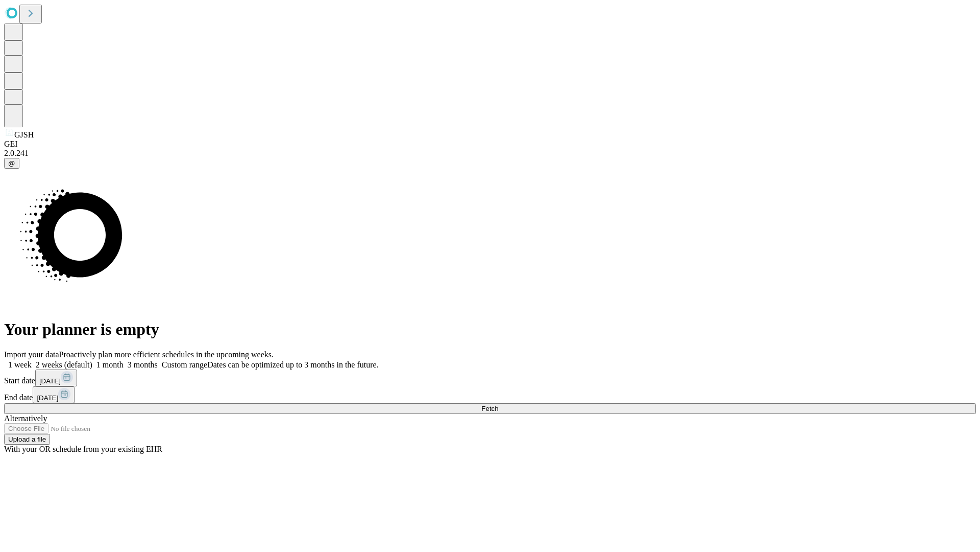  I want to click on div: End date, so click(490, 395).